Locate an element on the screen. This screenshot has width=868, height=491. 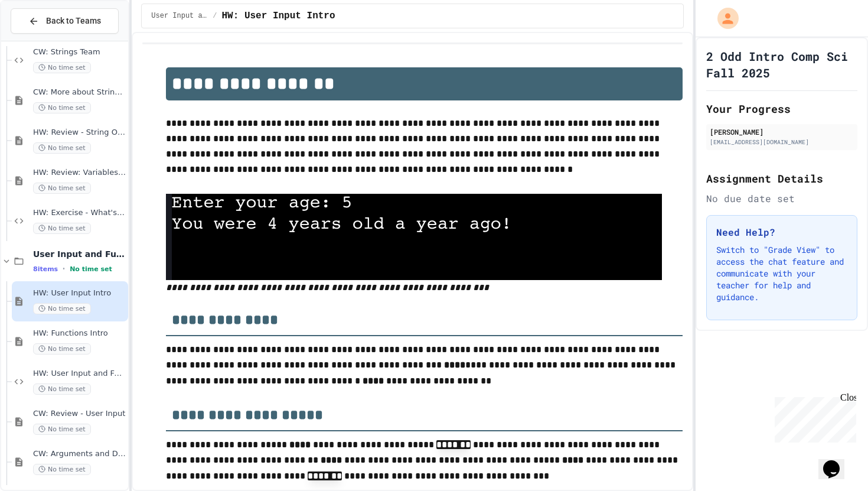
div: No due date set is located at coordinates (782, 198).